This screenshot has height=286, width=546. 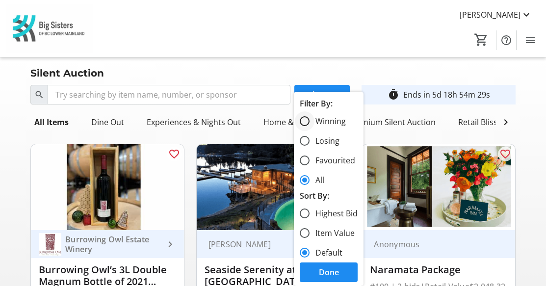 What do you see at coordinates (113, 244) in the screenshot?
I see `div: Burrowing Owl Estate Winery` at bounding box center [113, 244].